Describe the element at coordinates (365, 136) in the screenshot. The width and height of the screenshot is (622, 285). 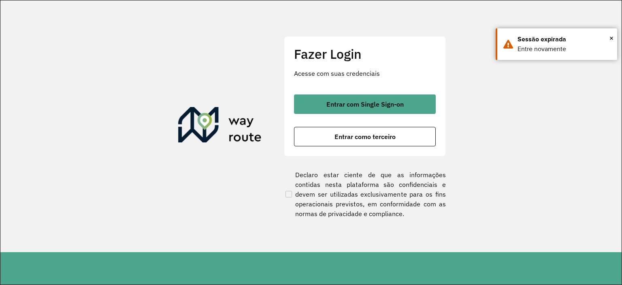
I see `span: Entrar como terceiro` at that location.